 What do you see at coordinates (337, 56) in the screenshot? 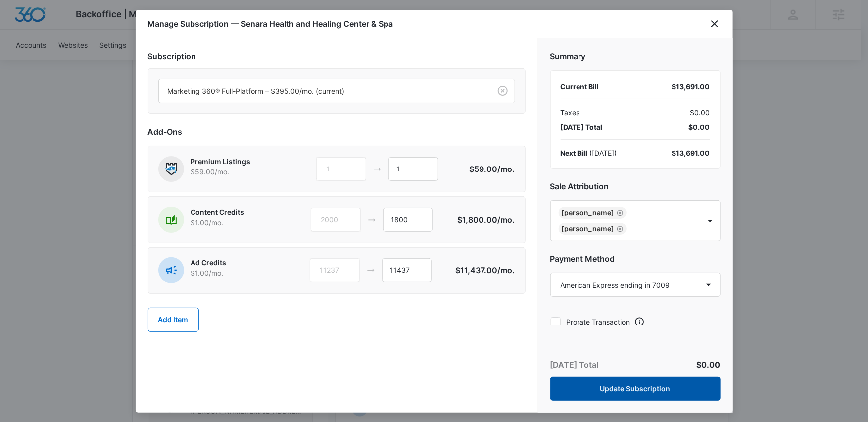
I see `h2: Subscription` at bounding box center [337, 56].